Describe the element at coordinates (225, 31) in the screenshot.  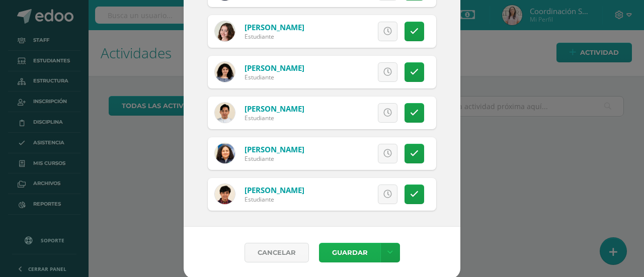
I see `img: 75adf1b3af8da7c9d9743fe609550bd8.png` at that location.